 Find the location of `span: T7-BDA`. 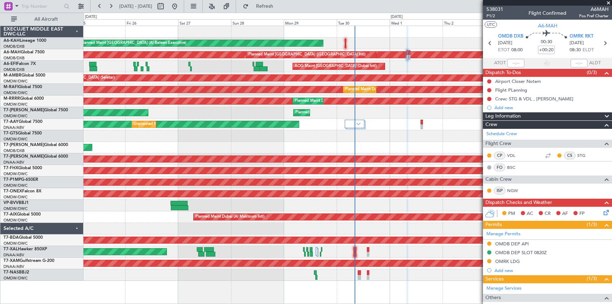

span: T7-BDA is located at coordinates (11, 238).